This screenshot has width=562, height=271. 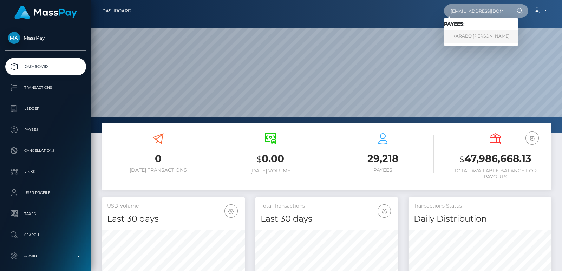 What do you see at coordinates (46, 88) in the screenshot?
I see `a: Transactions` at bounding box center [46, 88].